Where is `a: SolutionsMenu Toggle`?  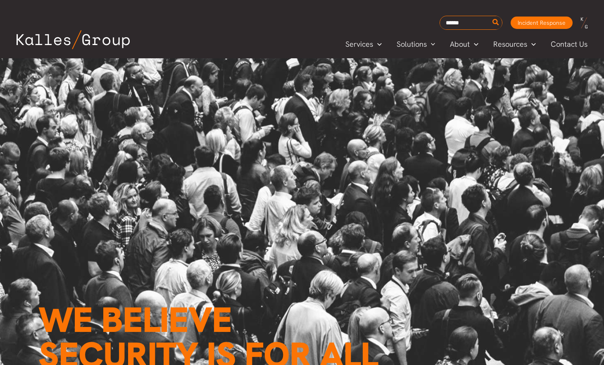 a: SolutionsMenu Toggle is located at coordinates (416, 44).